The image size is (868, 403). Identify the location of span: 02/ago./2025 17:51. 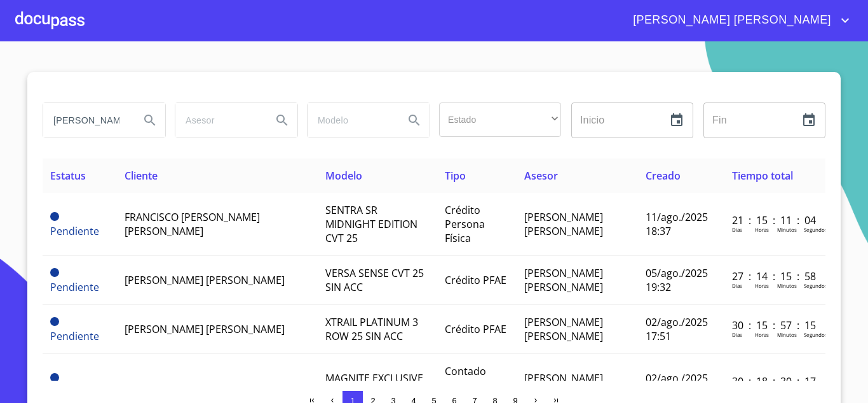
(677, 329).